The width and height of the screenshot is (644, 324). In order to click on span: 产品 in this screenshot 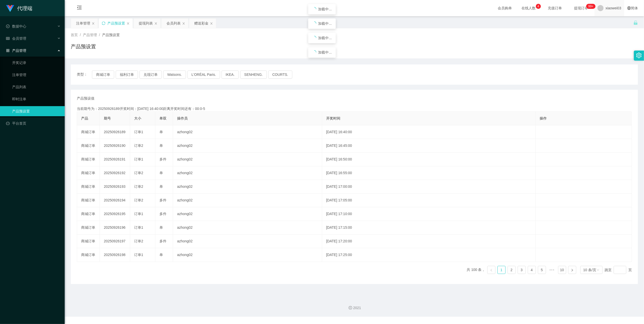, I will do `click(85, 118)`.